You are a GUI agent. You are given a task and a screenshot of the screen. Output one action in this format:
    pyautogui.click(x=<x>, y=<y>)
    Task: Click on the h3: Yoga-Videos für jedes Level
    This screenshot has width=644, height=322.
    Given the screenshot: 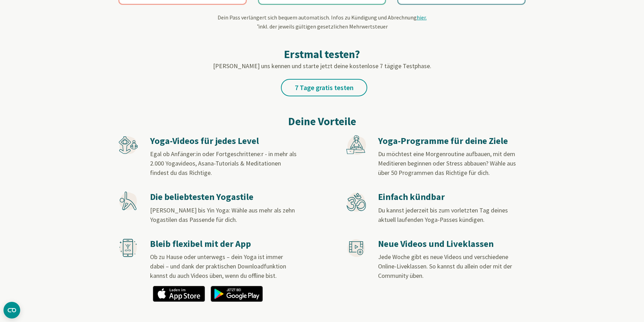 What is the action you would take?
    pyautogui.click(x=224, y=141)
    